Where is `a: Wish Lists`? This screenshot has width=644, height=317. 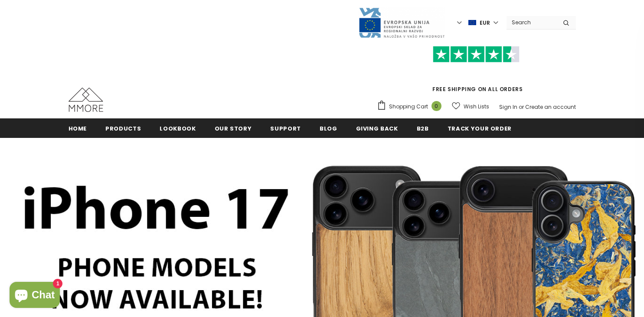
a: Wish Lists is located at coordinates (471, 106).